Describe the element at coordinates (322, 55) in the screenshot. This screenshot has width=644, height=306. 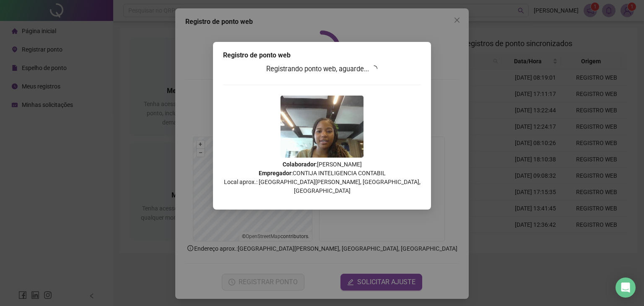
I see `div: Registro de ponto web` at that location.